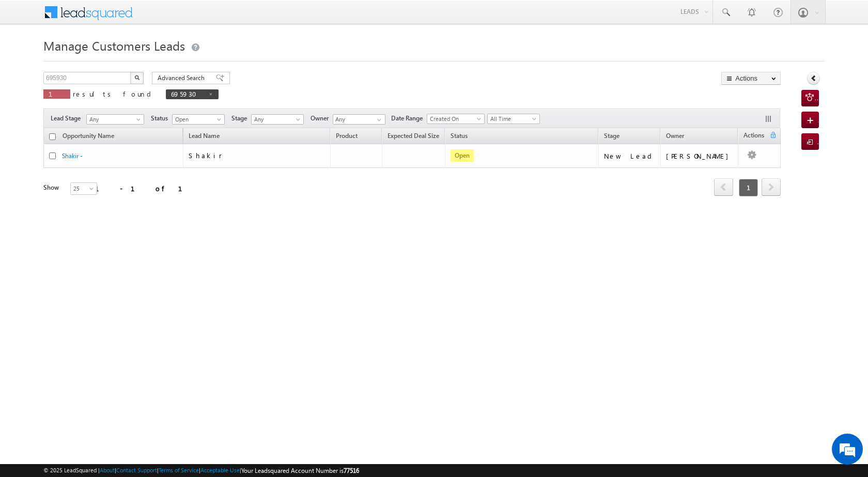  I want to click on span: results found, so click(114, 93).